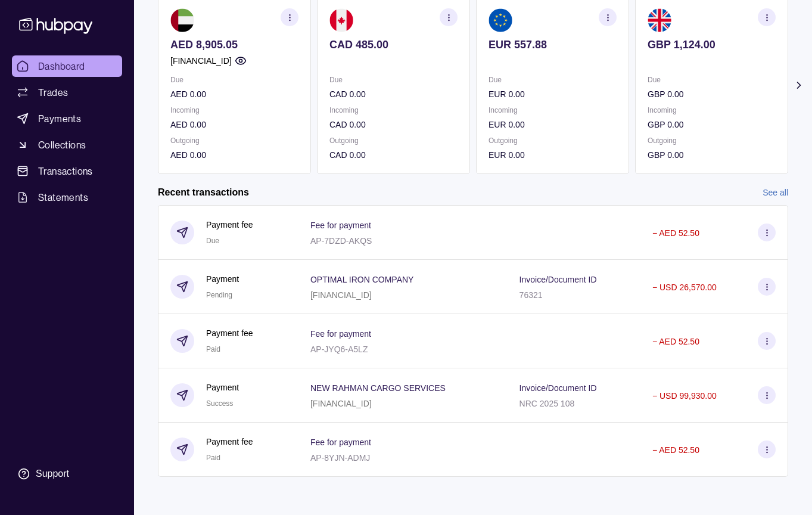 The image size is (812, 515). Describe the element at coordinates (531, 295) in the screenshot. I see `p: 76321` at that location.